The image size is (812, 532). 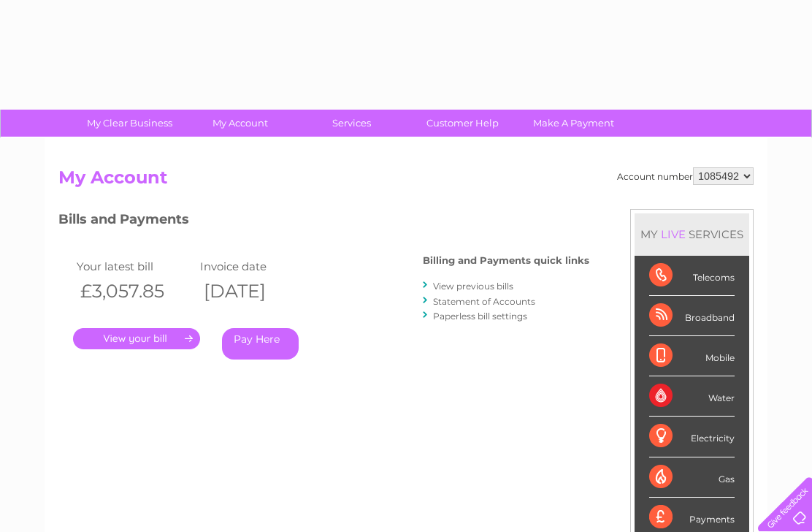 What do you see at coordinates (485, 302) in the screenshot?
I see `a: Statement of Accounts` at bounding box center [485, 302].